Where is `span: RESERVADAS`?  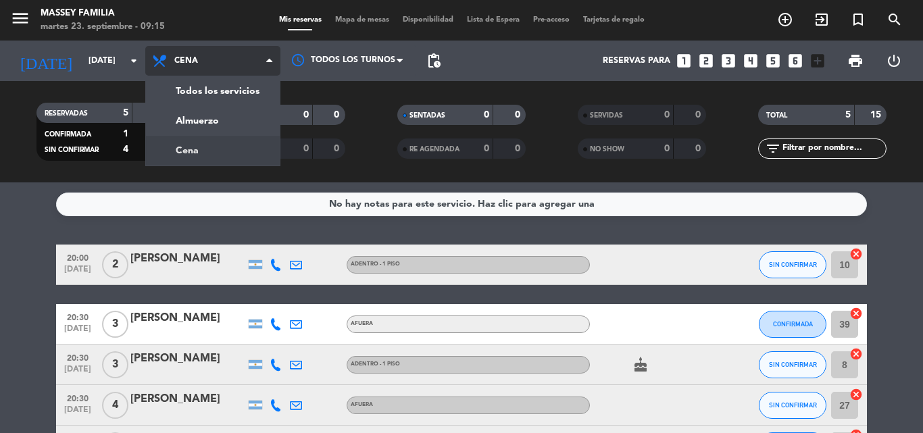 span: RESERVADAS is located at coordinates (66, 114).